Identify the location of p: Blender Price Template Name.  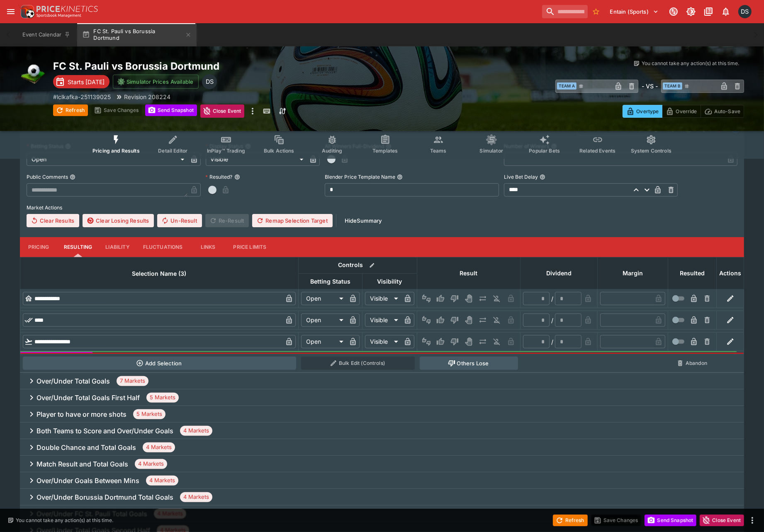
(360, 177).